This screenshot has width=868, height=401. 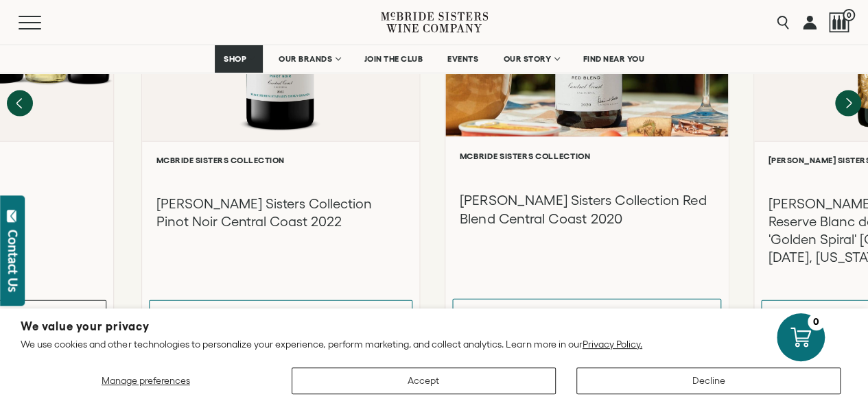 I want to click on a: OUR STORY, so click(x=530, y=59).